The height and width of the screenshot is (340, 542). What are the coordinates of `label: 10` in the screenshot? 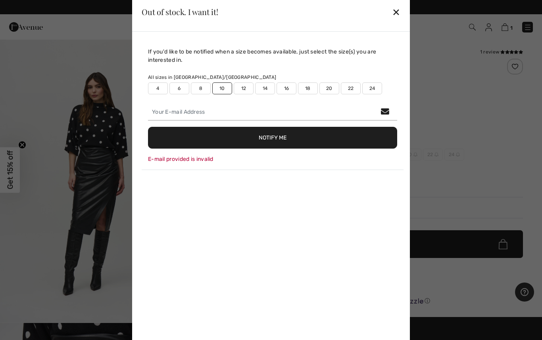 It's located at (222, 88).